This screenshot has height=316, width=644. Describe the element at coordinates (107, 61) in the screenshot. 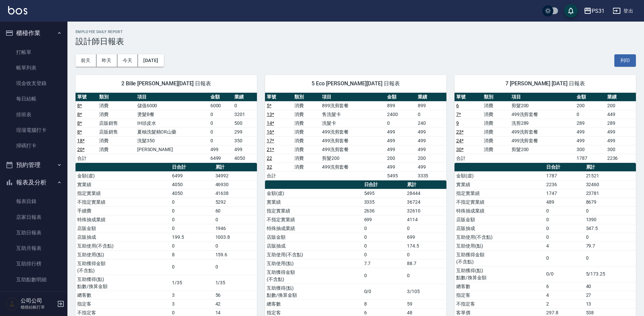

I see `button: 昨天` at that location.